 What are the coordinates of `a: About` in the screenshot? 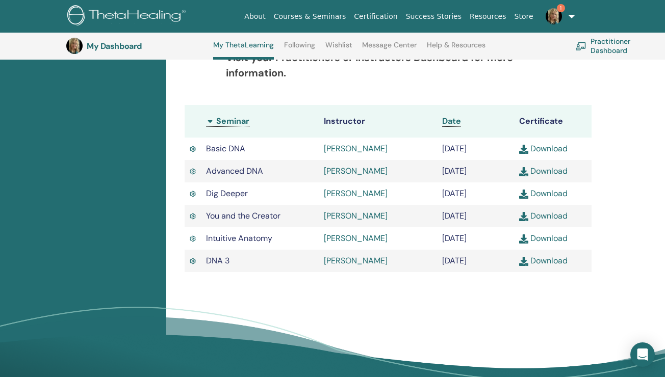 It's located at (254, 16).